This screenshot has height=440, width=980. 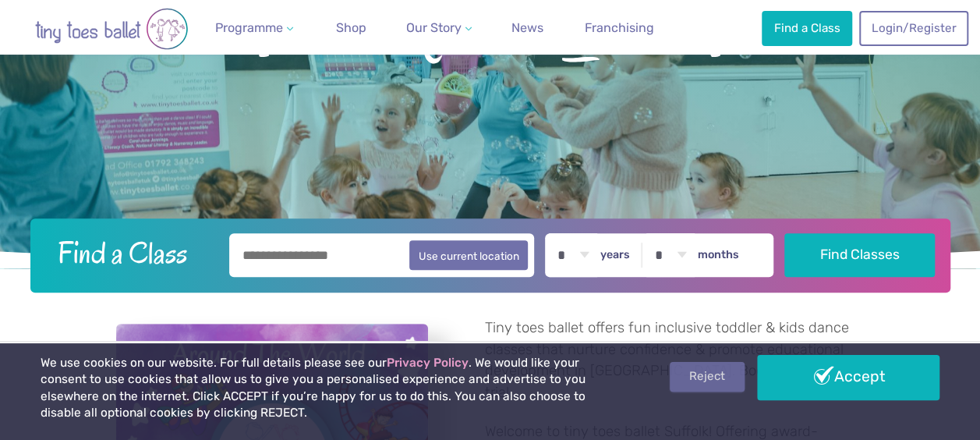 What do you see at coordinates (619, 27) in the screenshot?
I see `span: Franchising` at bounding box center [619, 27].